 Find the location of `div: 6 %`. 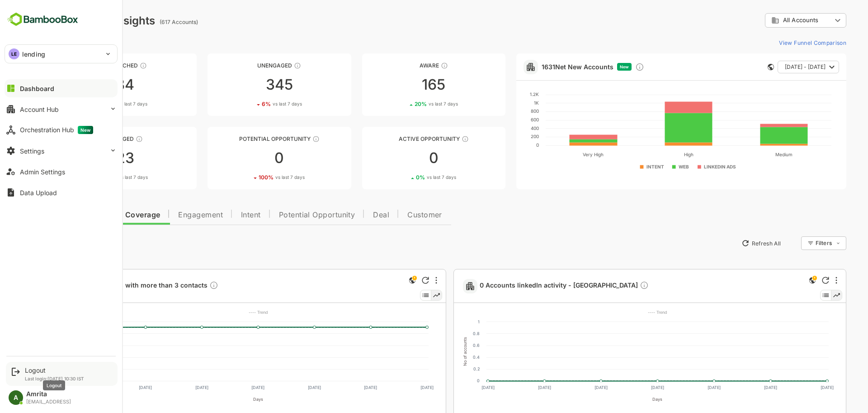

div: 6 % is located at coordinates (250, 103).